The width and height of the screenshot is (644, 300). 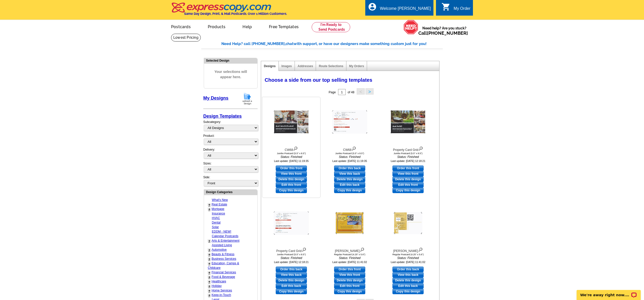 What do you see at coordinates (219, 282) in the screenshot?
I see `a: Healthcare` at bounding box center [219, 282].